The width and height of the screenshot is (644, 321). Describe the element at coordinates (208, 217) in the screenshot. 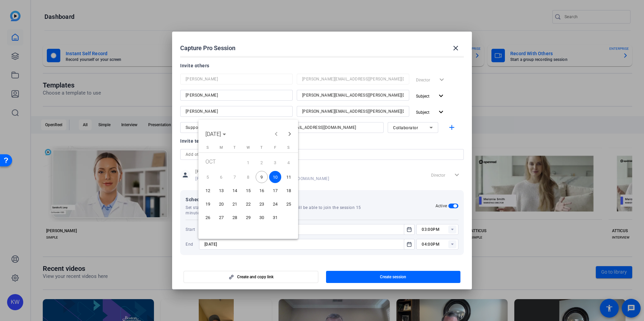

I see `button: October 26, 2025` at that location.